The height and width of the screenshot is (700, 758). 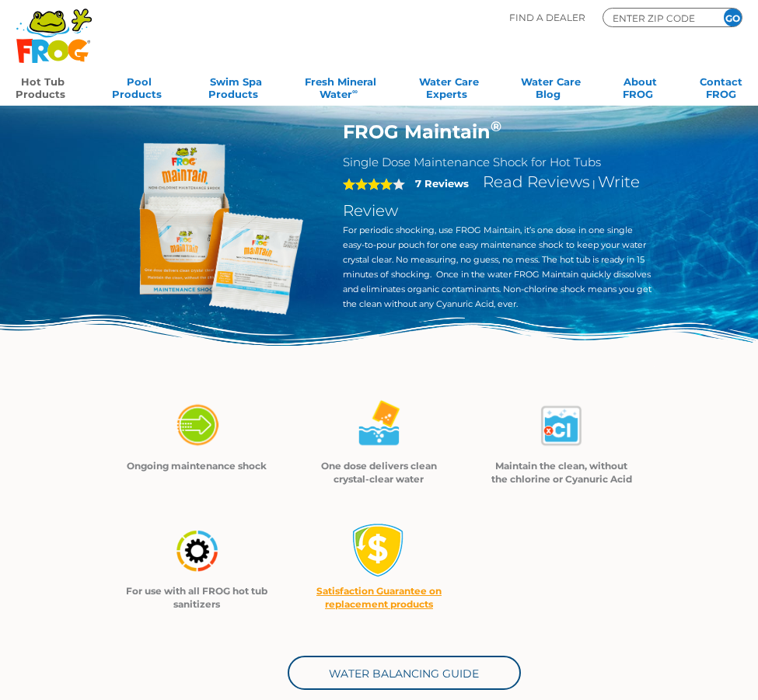 I want to click on a: Fresh MineralWater∞, so click(x=340, y=87).